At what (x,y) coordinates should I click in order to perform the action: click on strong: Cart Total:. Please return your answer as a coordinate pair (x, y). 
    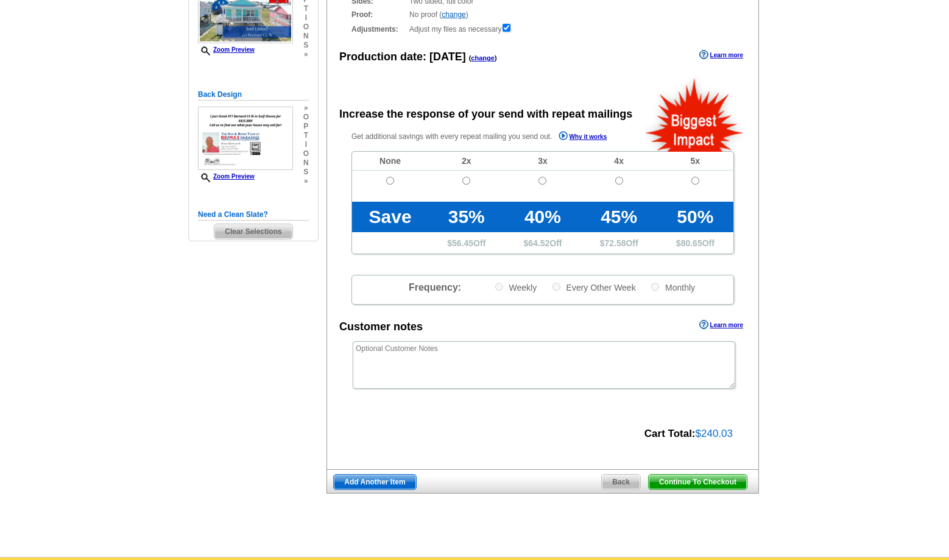
    Looking at the image, I should click on (669, 433).